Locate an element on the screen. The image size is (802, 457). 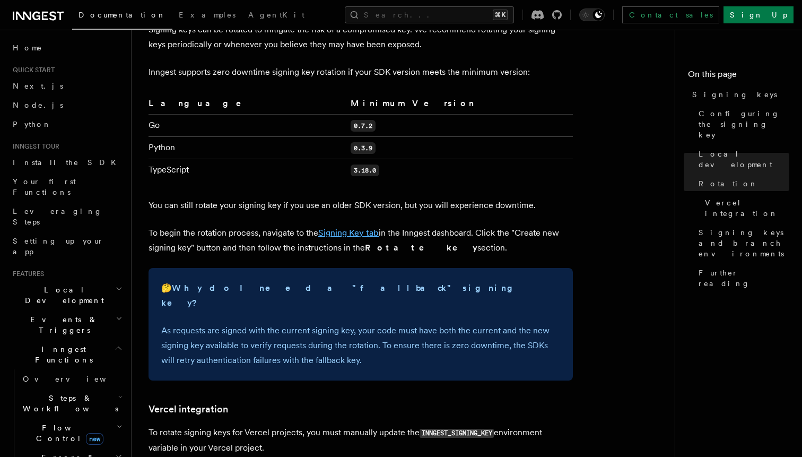
strong: Why do I need a "fallback" signing key? is located at coordinates (341, 295).